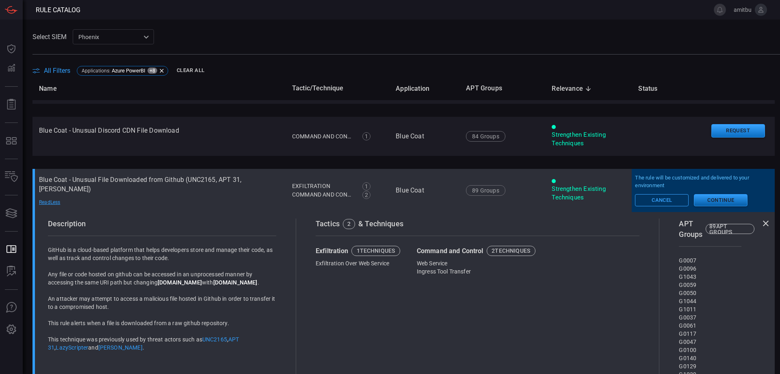  I want to click on button: Ask Us A Question, so click(11, 307).